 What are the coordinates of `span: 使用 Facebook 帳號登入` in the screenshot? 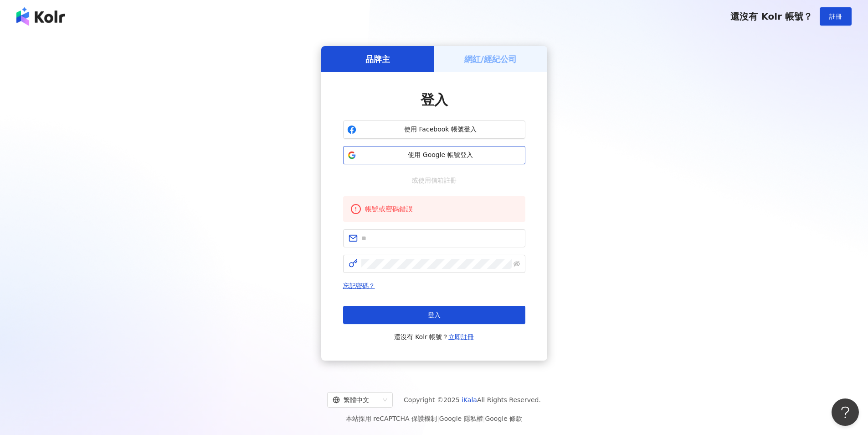 It's located at (441, 129).